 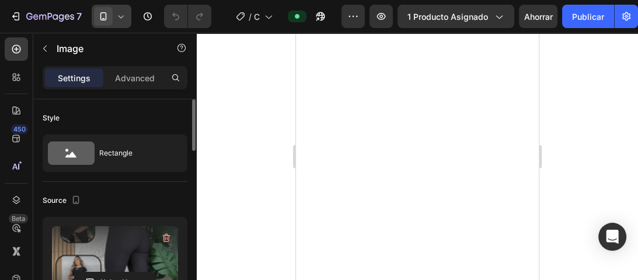 I want to click on button: 1 producto asignado, so click(x=456, y=16).